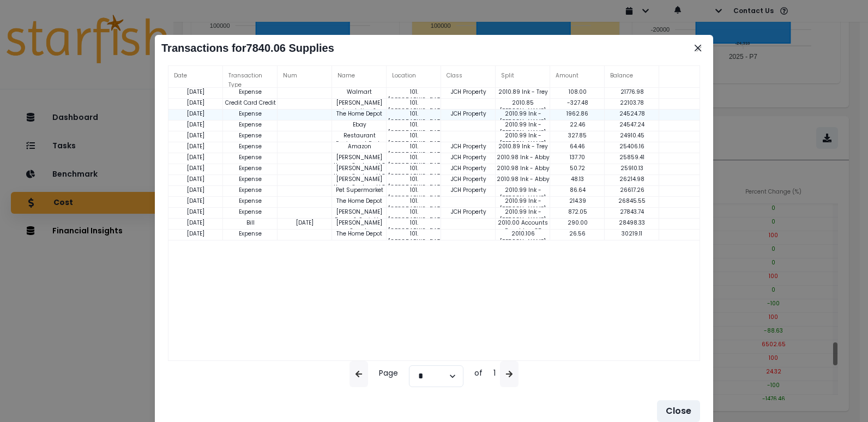 The width and height of the screenshot is (868, 422). Describe the element at coordinates (631, 223) in the screenshot. I see `p: 28498.33` at that location.